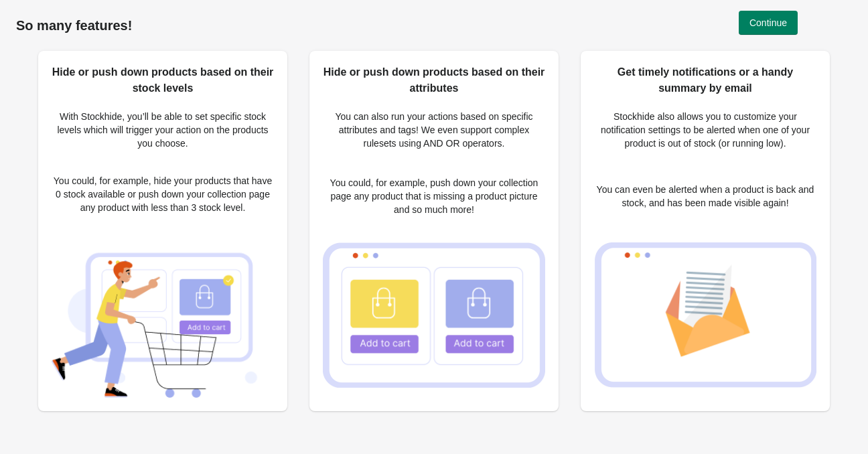  I want to click on img: Get timely notifications or a handy summary by email, so click(705, 314).